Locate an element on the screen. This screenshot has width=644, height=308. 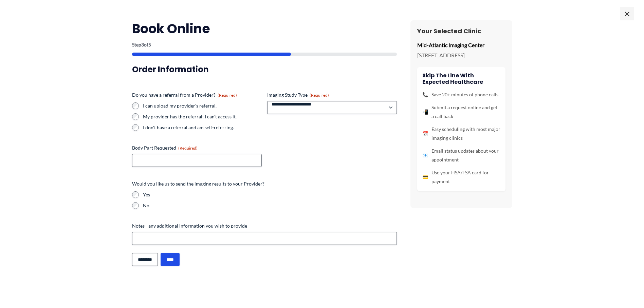
h2: Book Online is located at coordinates (265, 28).